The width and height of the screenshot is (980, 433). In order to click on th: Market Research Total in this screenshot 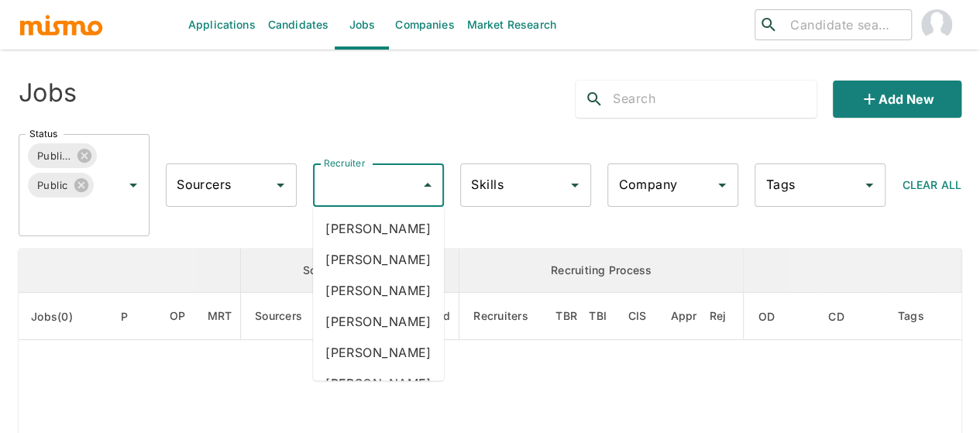, I will do `click(222, 316)`.